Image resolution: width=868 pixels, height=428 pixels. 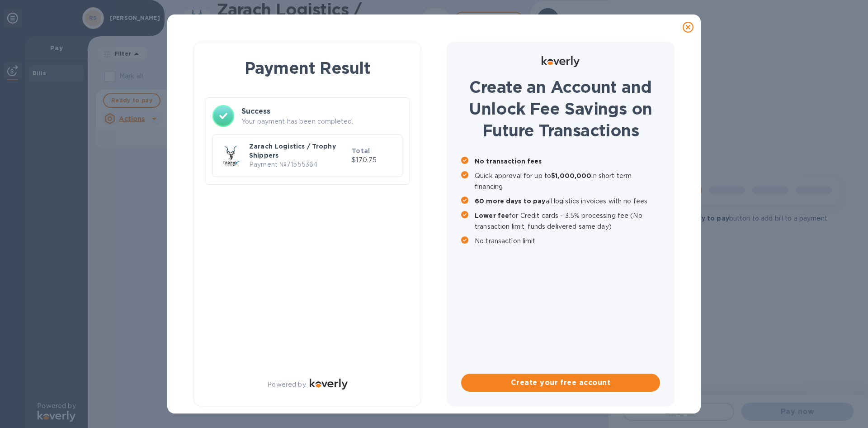 What do you see at coordinates (567, 241) in the screenshot?
I see `p: No transaction limit` at bounding box center [567, 241].